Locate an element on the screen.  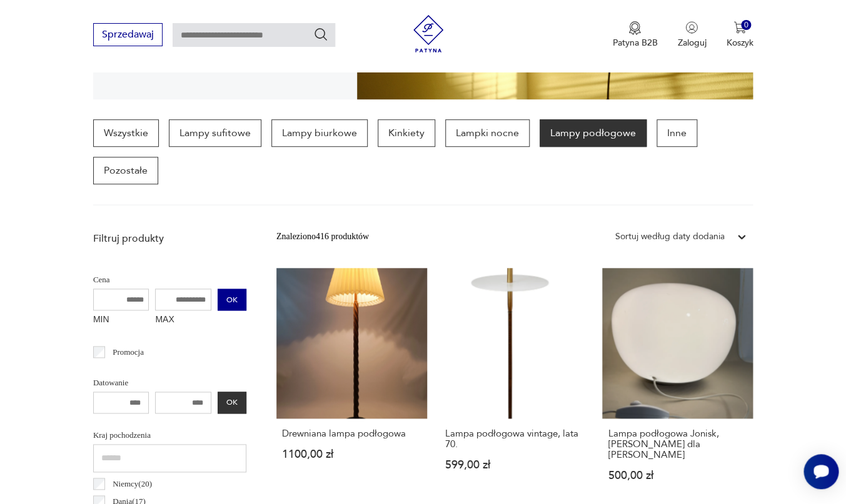
a: Lampy biurkowe is located at coordinates (319, 133).